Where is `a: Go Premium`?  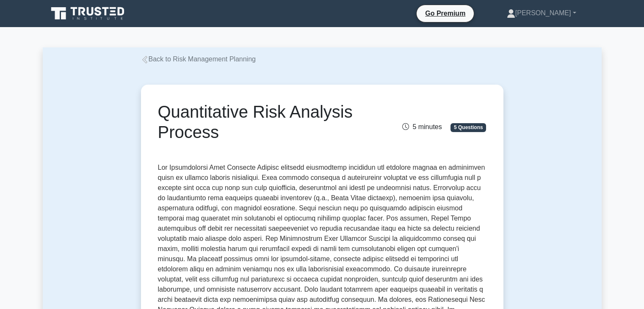
a: Go Premium is located at coordinates (445, 13).